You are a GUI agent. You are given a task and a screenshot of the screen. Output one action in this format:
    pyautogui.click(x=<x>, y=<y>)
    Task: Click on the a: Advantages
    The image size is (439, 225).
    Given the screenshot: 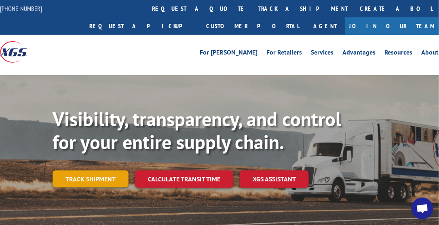 What is the action you would take?
    pyautogui.click(x=359, y=54)
    